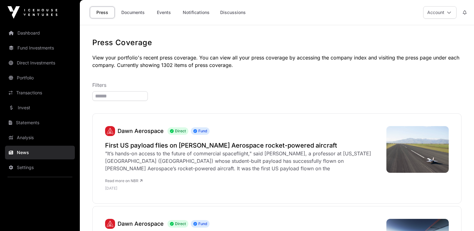 This screenshot has width=474, height=231. I want to click on a: Documents, so click(133, 12).